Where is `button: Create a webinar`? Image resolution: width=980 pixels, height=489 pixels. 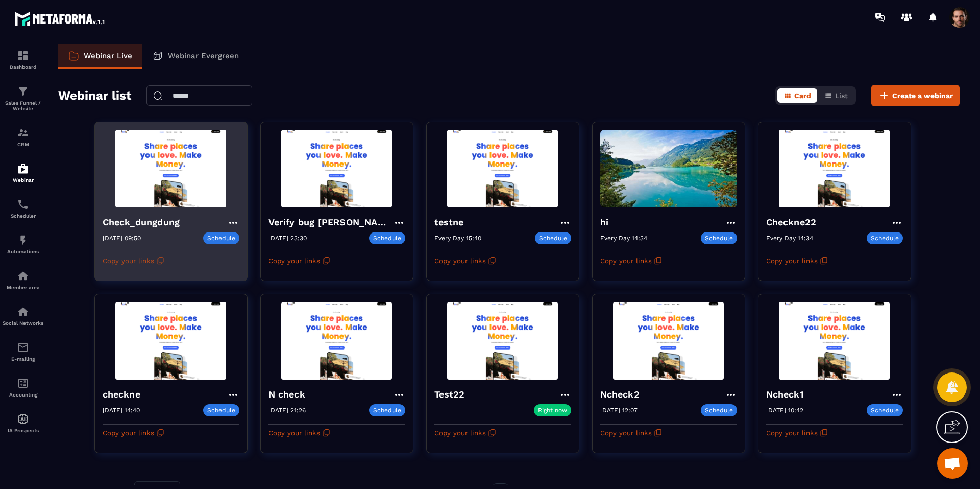
button: Create a webinar is located at coordinates (915, 96).